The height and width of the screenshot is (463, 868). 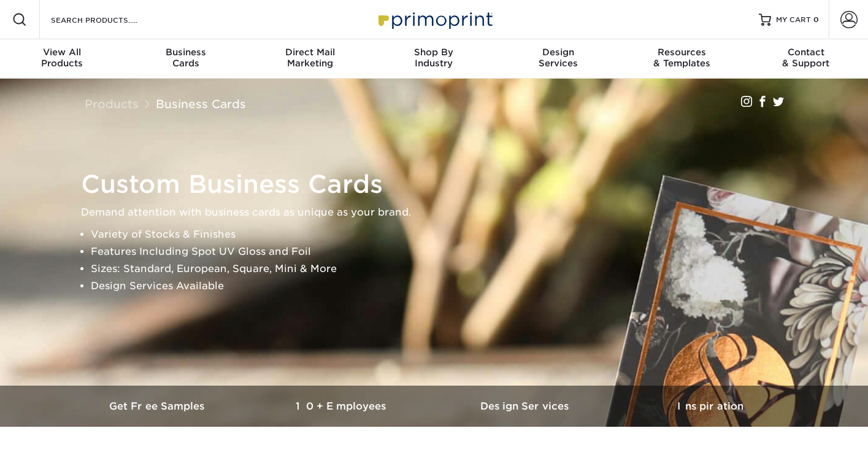 I want to click on span: Shop By, so click(x=433, y=52).